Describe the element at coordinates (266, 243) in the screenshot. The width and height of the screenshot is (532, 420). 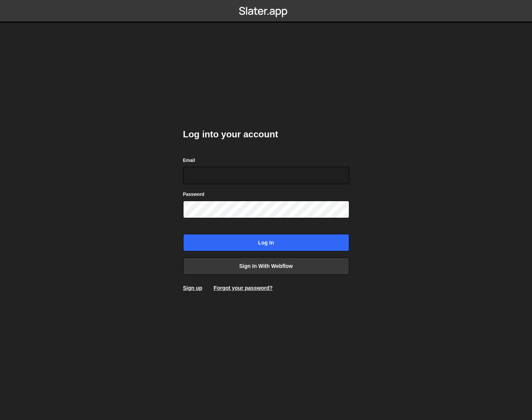
I see `input: Log in` at that location.